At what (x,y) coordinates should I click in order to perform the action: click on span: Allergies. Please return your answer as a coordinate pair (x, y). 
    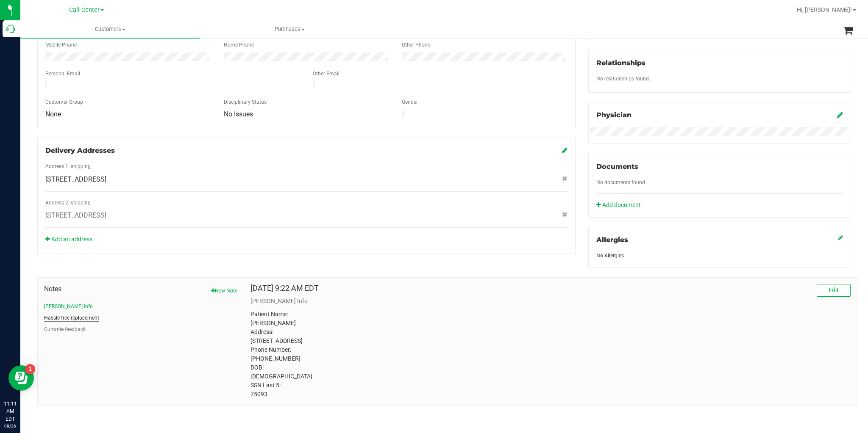
    Looking at the image, I should click on (612, 240).